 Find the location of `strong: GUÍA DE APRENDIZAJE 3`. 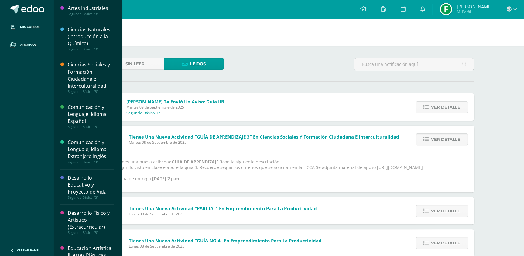

strong: GUÍA DE APRENDIZAJE 3 is located at coordinates (197, 162).